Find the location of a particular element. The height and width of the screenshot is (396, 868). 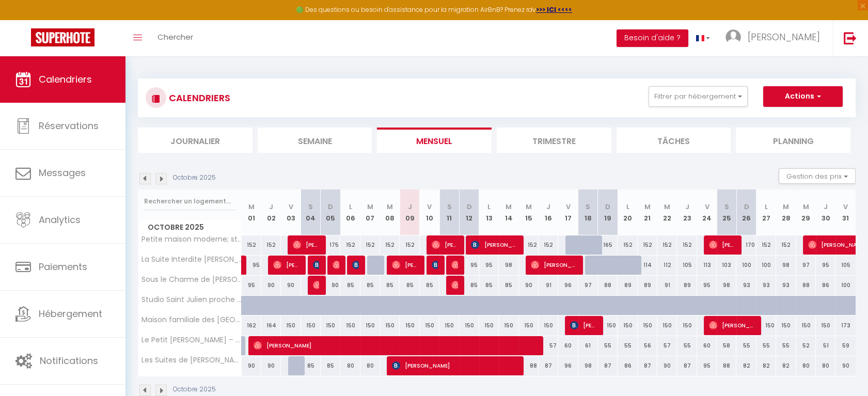

th: 10 is located at coordinates (430, 212).